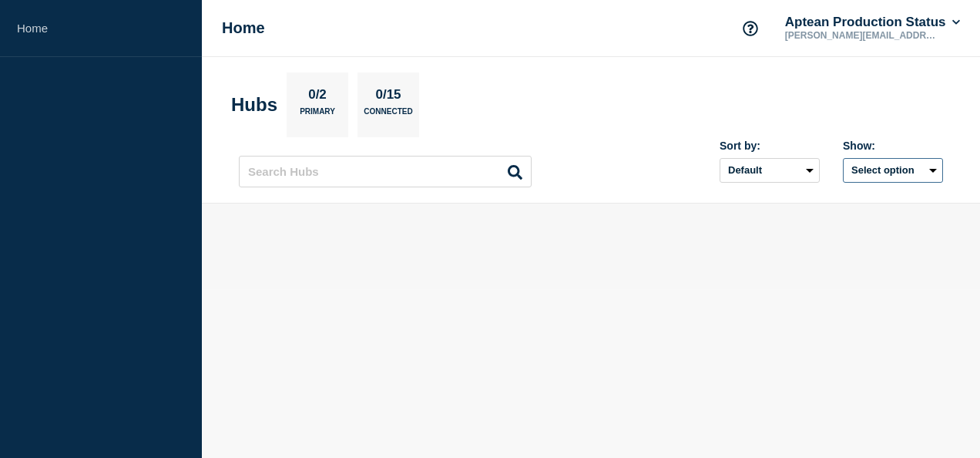 The height and width of the screenshot is (458, 980). Describe the element at coordinates (387, 115) in the screenshot. I see `p: Connected` at that location.